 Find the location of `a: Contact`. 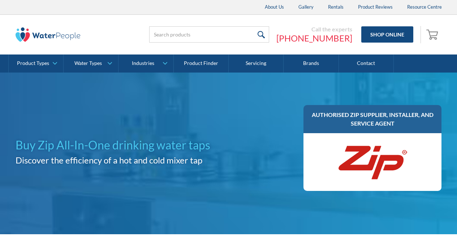

a: Contact is located at coordinates (366, 64).